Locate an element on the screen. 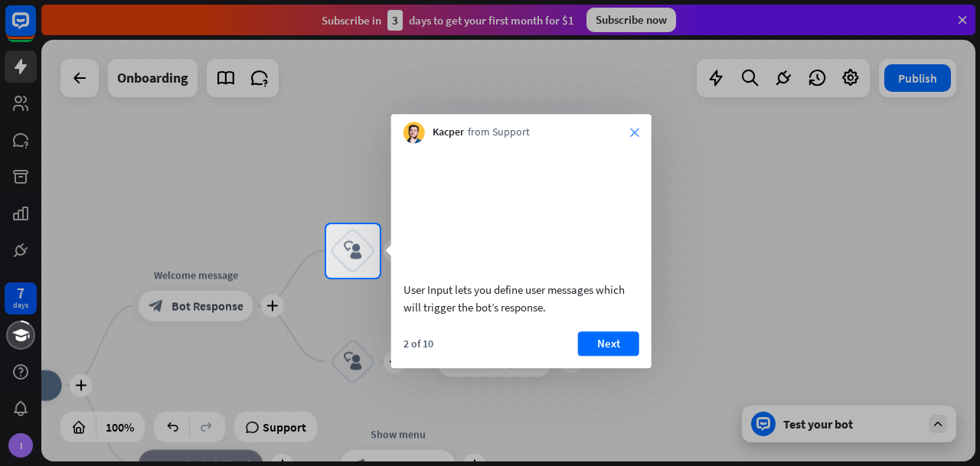  div: User Input lets you define user messages which will trigger the bot’s response. is located at coordinates (521, 299).